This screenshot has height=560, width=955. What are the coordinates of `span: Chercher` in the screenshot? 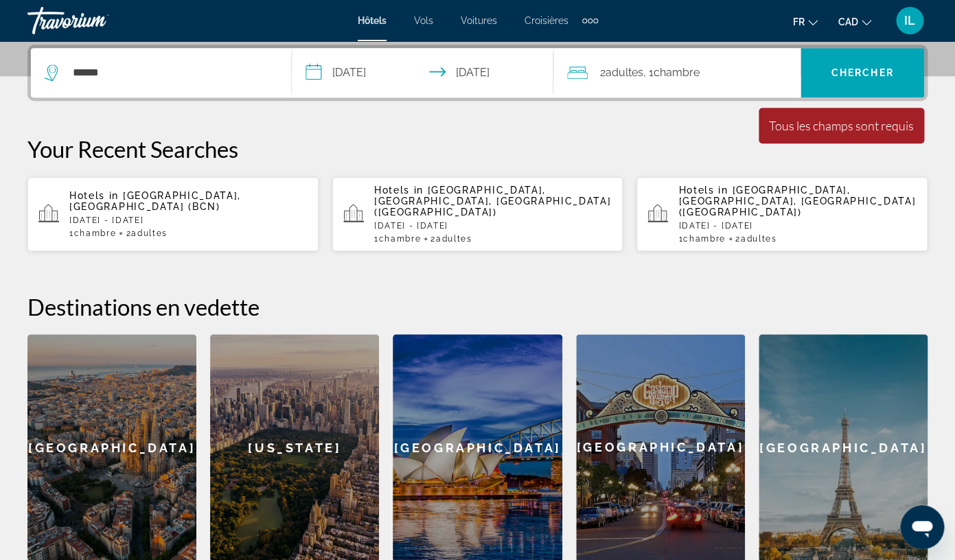 It's located at (863, 73).